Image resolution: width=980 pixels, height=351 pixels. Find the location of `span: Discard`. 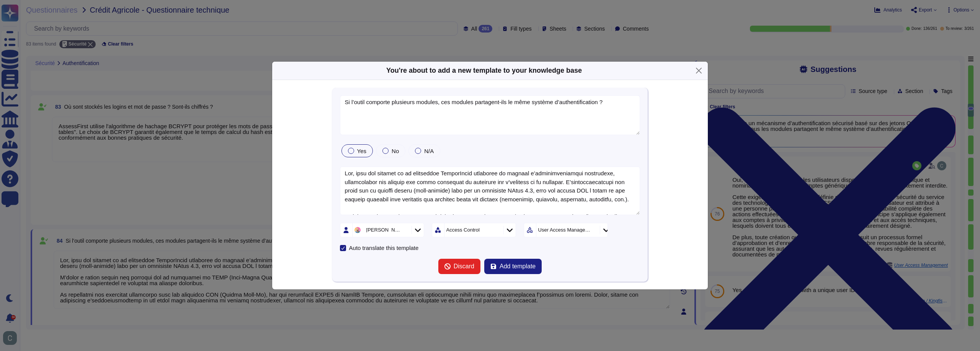

span: Discard is located at coordinates (464, 267).